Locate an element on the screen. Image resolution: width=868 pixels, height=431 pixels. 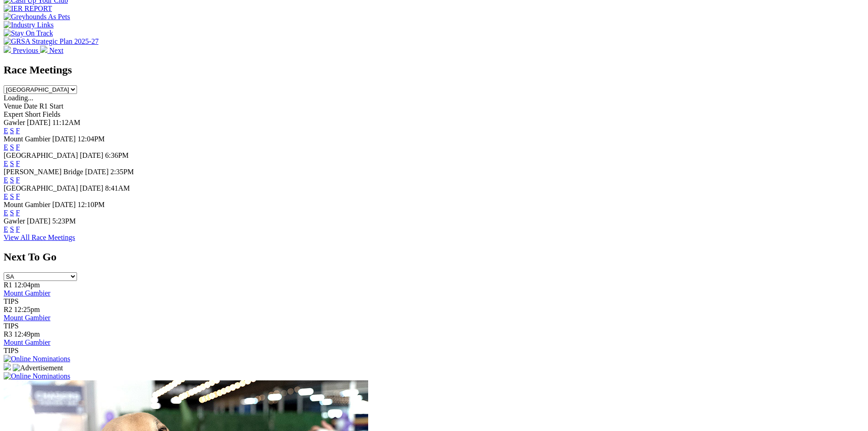
a: Previous is located at coordinates (22, 50).